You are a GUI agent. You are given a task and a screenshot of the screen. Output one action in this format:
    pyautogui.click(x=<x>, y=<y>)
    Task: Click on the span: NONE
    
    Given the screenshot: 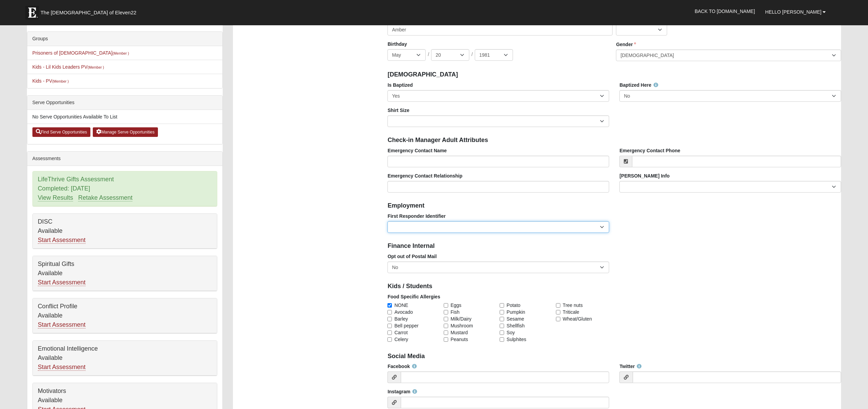 What is the action you would take?
    pyautogui.click(x=401, y=305)
    